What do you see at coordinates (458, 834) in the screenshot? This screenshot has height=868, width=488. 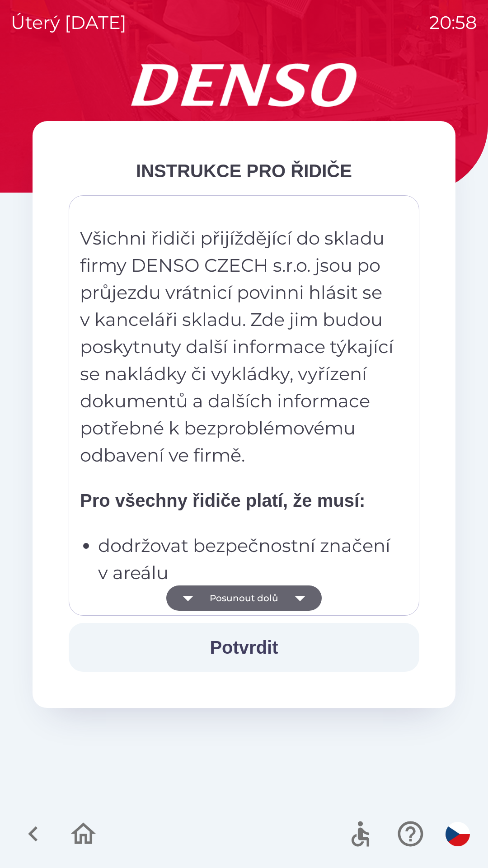 I see `img: cs flag` at bounding box center [458, 834].